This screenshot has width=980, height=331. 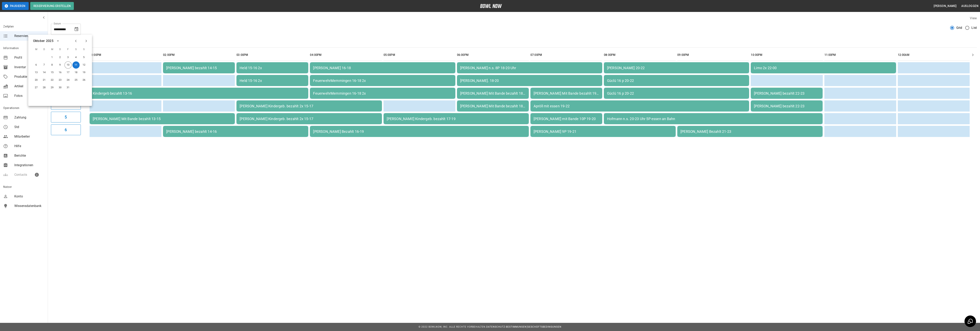 What do you see at coordinates (30, 127) in the screenshot?
I see `span: Std` at bounding box center [30, 127].